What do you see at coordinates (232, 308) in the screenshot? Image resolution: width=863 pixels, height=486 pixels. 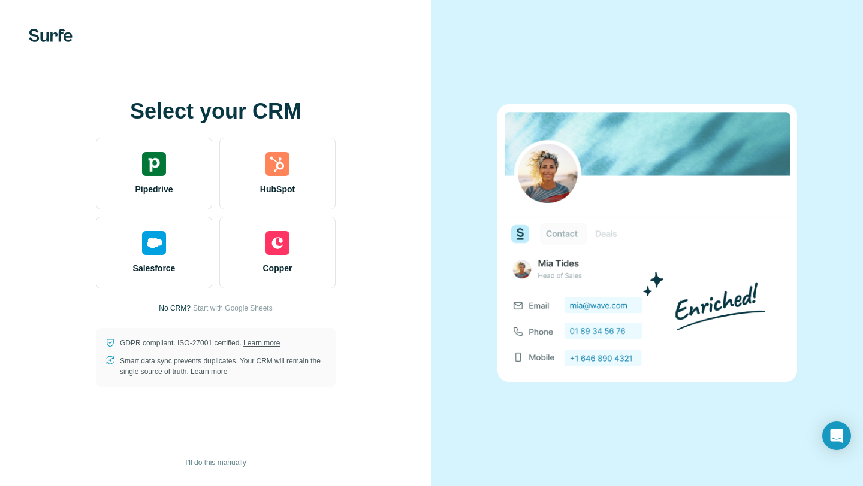 I see `span: Start with Google Sheets` at bounding box center [232, 308].